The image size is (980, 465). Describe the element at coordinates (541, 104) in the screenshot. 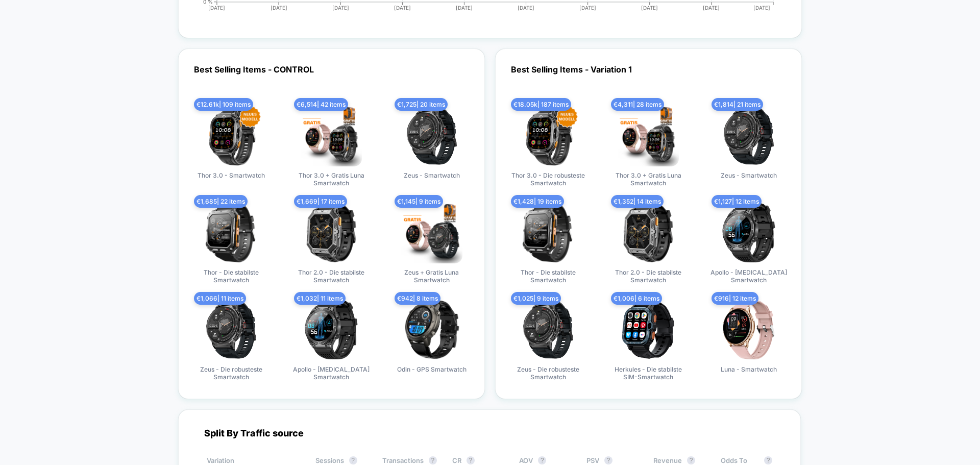

I see `span: € 18.05k | 187 items` at that location.